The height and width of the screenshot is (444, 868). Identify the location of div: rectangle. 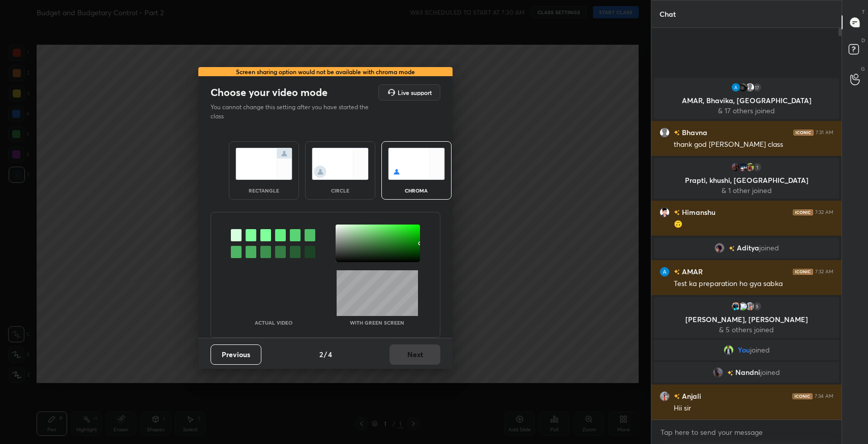
(264, 191).